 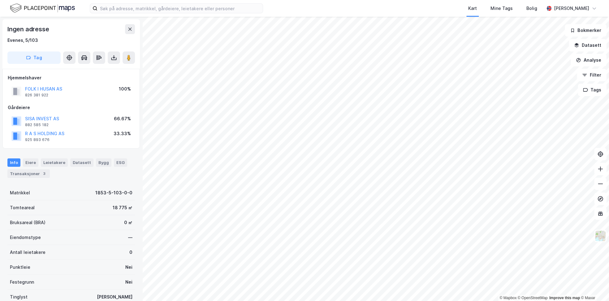 I want to click on div: Matrikkel, so click(x=20, y=193).